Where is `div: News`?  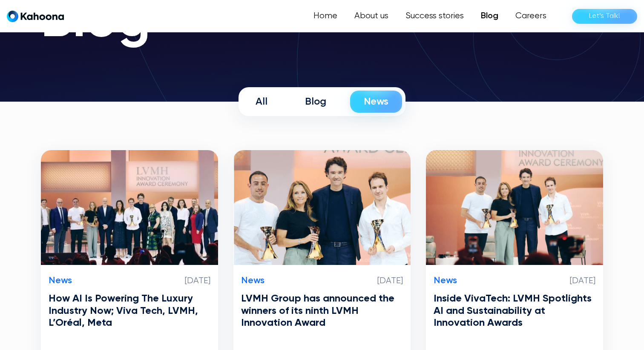
div: News is located at coordinates (376, 102).